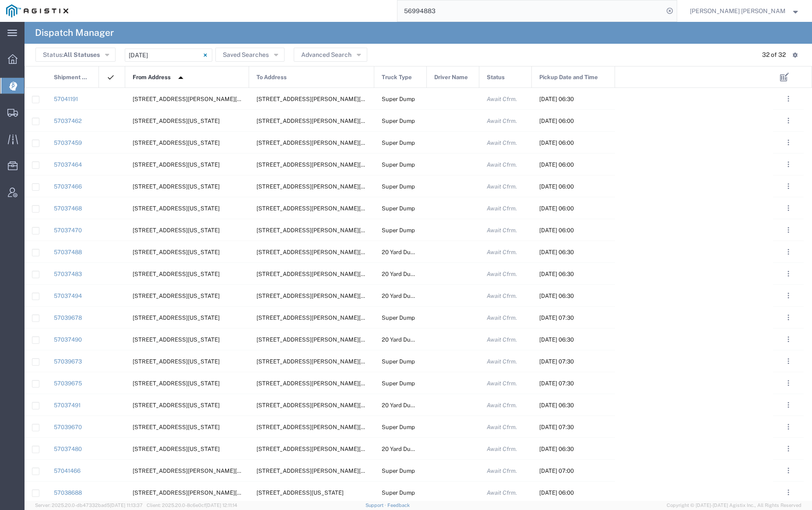 The image size is (812, 510). I want to click on a: 57041191, so click(65, 99).